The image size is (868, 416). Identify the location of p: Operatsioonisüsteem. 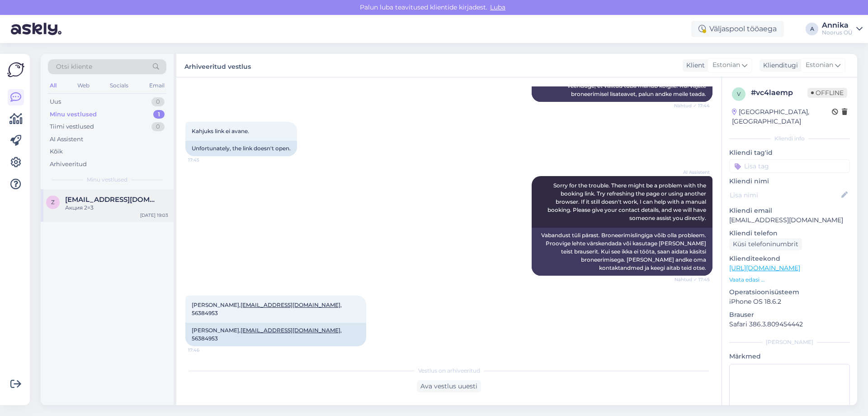
(790, 292).